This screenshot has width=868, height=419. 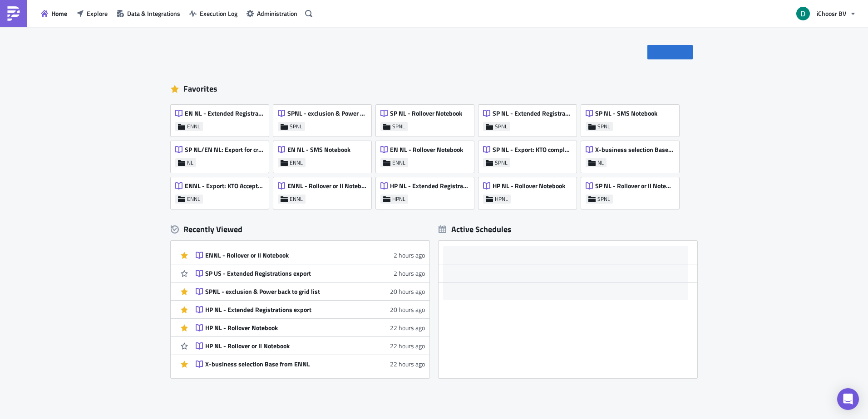 I want to click on span: SP NL - Rollover or II Notebook, so click(x=635, y=186).